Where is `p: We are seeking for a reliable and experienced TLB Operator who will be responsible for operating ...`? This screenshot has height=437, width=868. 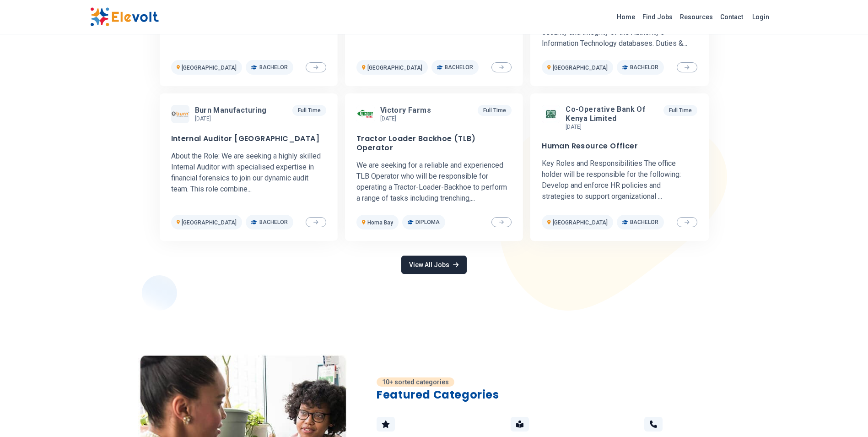
p: We are seeking for a reliable and experienced TLB Operator who will be responsible for operating ... is located at coordinates (434, 182).